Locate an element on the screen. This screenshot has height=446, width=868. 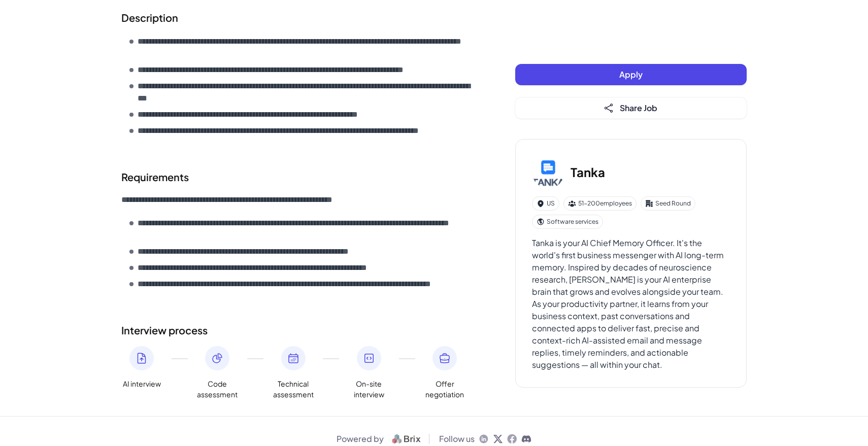
h2: Requirements is located at coordinates (298, 177).